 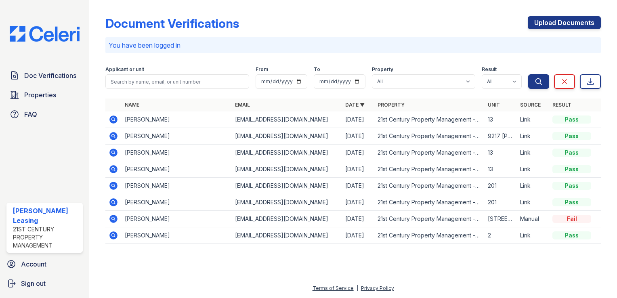 I want to click on span: Properties, so click(x=40, y=95).